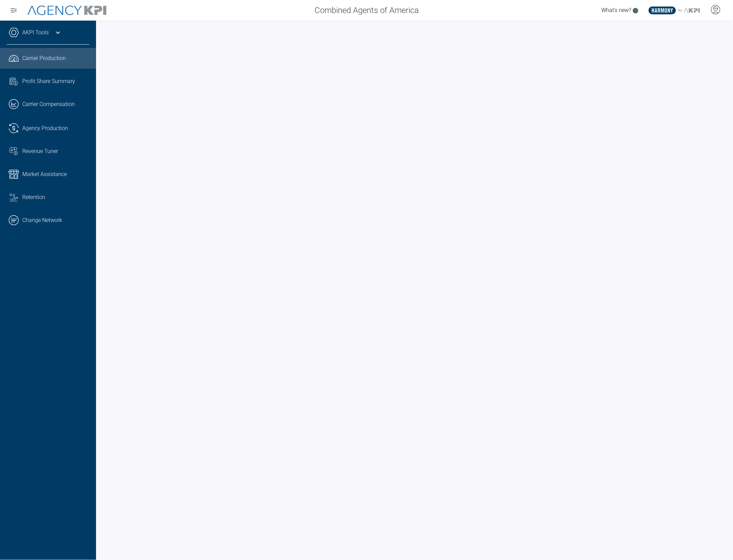 This screenshot has width=733, height=560. What do you see at coordinates (48, 104) in the screenshot?
I see `span: Carrier Compensation` at bounding box center [48, 104].